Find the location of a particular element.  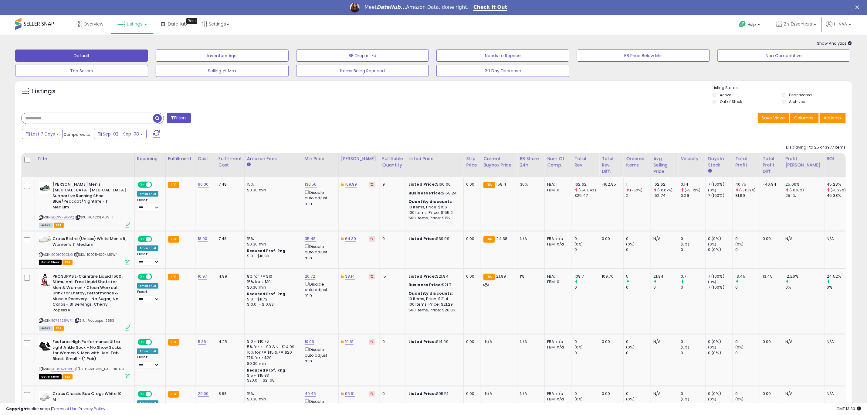

a: Terms of Use is located at coordinates (65, 408).